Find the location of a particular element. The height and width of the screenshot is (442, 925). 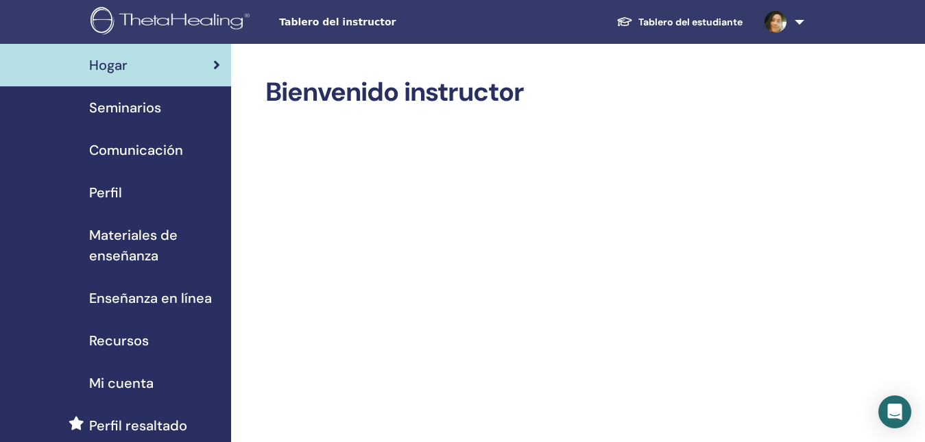

span: Materiales de enseñanza is located at coordinates (154, 245).